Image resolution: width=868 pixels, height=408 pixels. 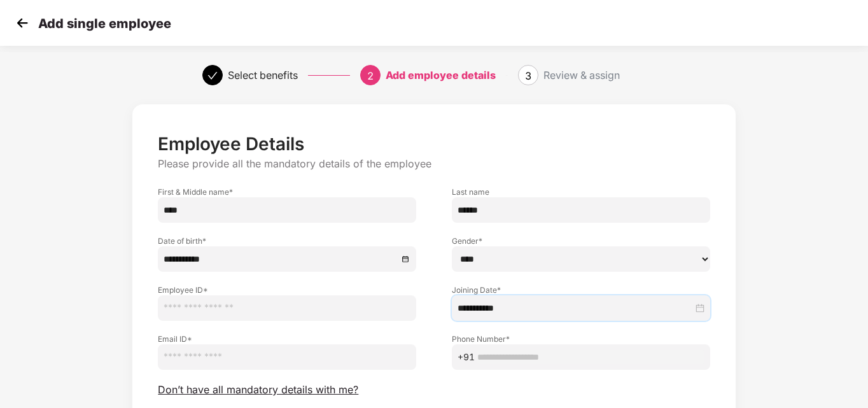 What do you see at coordinates (582, 75) in the screenshot?
I see `div: Review & assign` at bounding box center [582, 75].